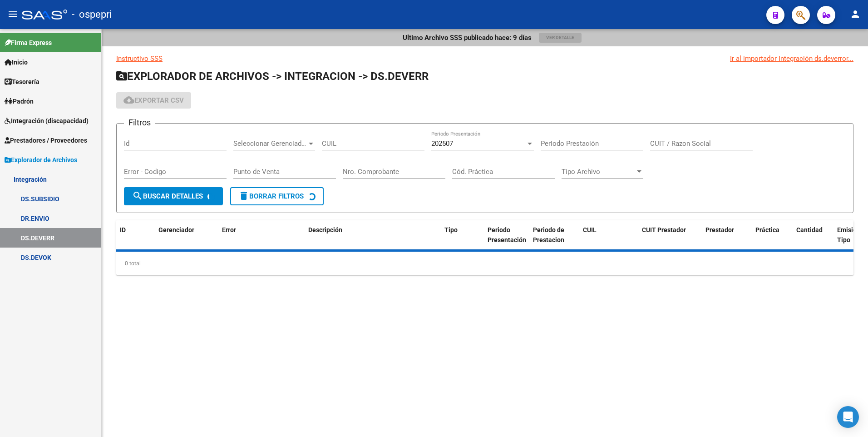  What do you see at coordinates (138, 195) in the screenshot?
I see `mat-icon: search` at bounding box center [138, 195].